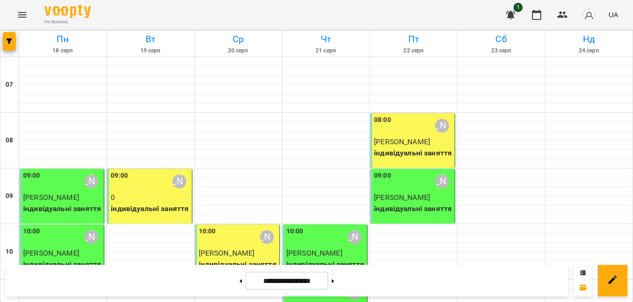  What do you see at coordinates (501, 51) in the screenshot?
I see `h6: 23 серп` at bounding box center [501, 51].